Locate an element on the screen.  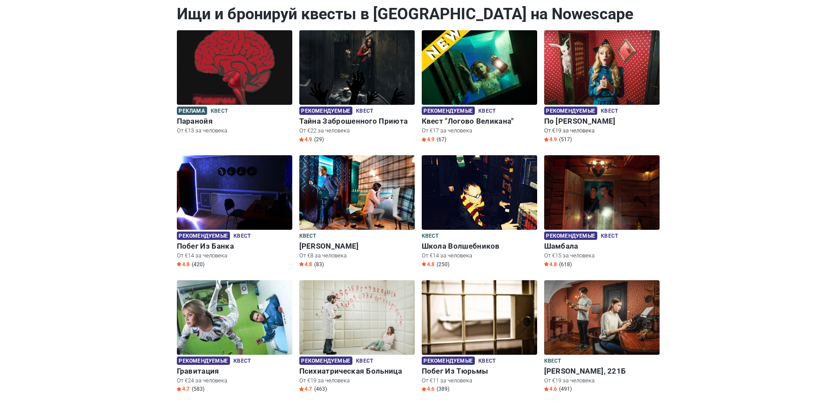
span: (463) is located at coordinates (320, 389).